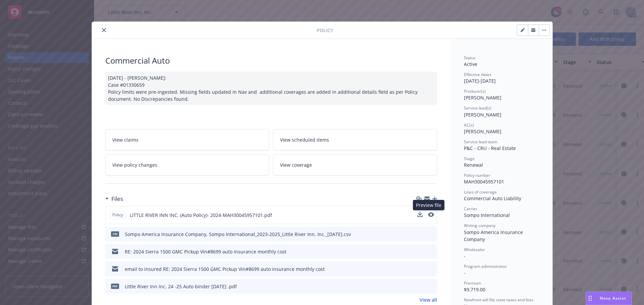 This screenshot has width=644, height=305. I want to click on span: csv, so click(115, 234).